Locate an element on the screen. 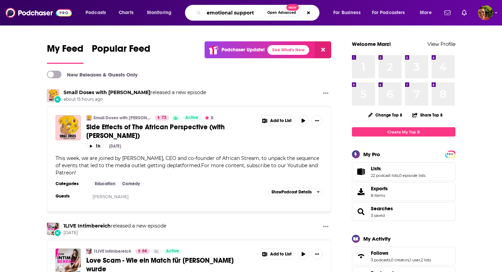 The height and width of the screenshot is (272, 502). span: 8 items is located at coordinates (379, 196).